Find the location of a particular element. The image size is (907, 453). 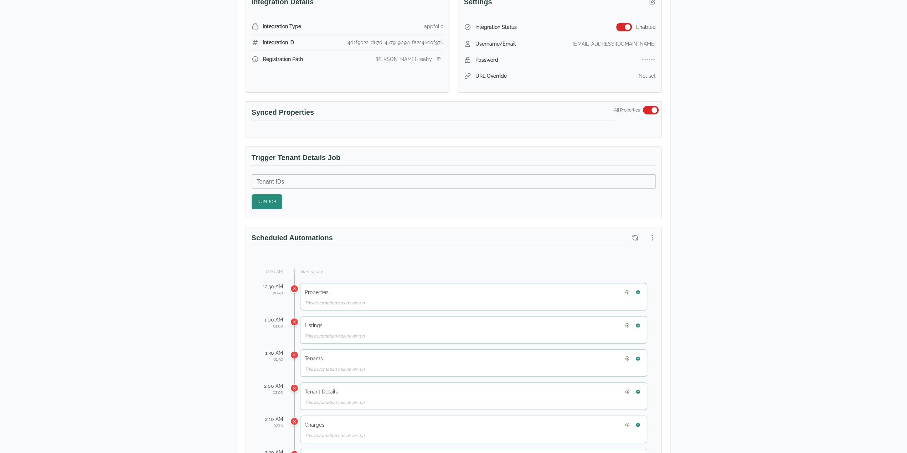

span: Integration ID is located at coordinates (278, 42).